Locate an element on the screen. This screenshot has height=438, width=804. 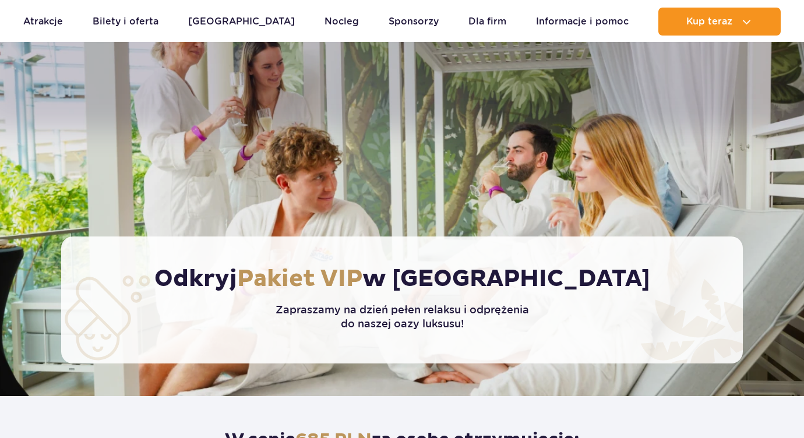
a: Bilety i oferta is located at coordinates (125, 22).